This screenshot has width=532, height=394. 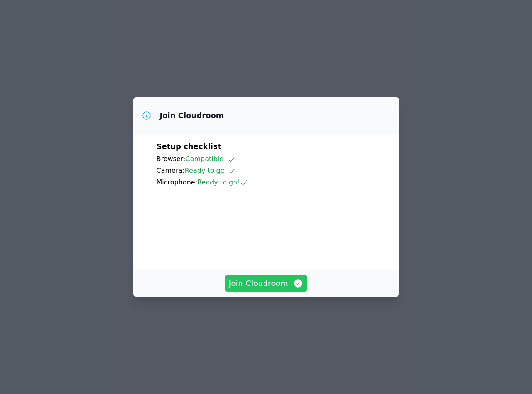 What do you see at coordinates (171, 170) in the screenshot?
I see `span: Camera:` at bounding box center [171, 170].